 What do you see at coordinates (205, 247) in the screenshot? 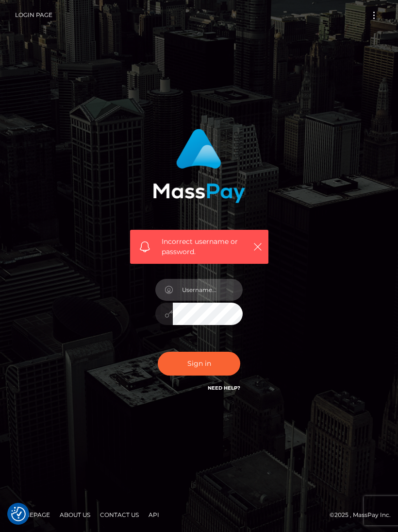
I see `span: Incorrect username or password.` at bounding box center [205, 247].